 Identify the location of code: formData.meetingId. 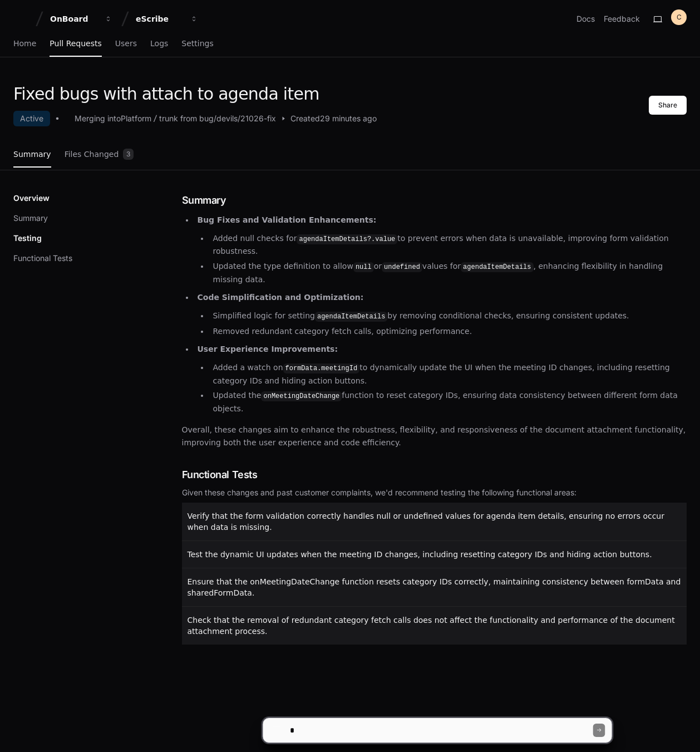
(322, 368).